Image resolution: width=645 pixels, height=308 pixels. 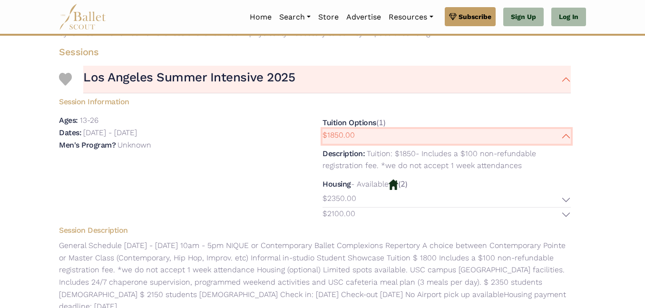 What do you see at coordinates (446, 200) in the screenshot?
I see `div: (2)` at bounding box center [446, 200].